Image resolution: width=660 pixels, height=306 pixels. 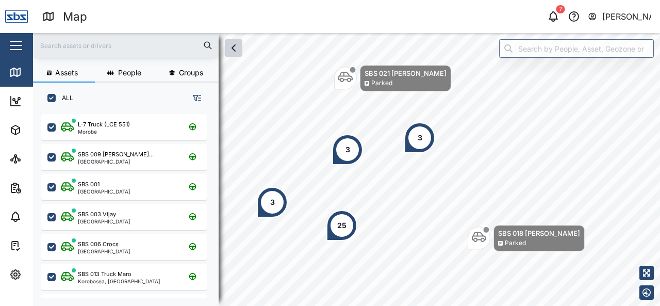 What do you see at coordinates (43, 217) in the screenshot?
I see `div: Alarms` at bounding box center [43, 217].